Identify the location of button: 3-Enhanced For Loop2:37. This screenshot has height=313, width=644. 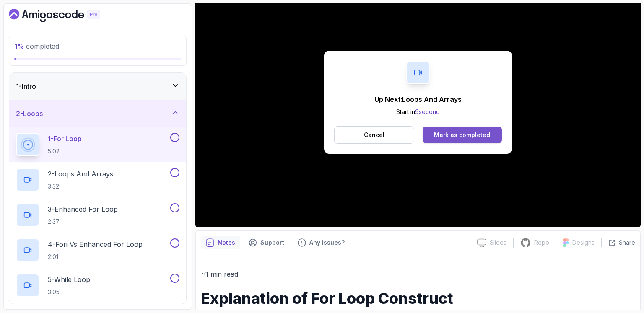
(98, 215).